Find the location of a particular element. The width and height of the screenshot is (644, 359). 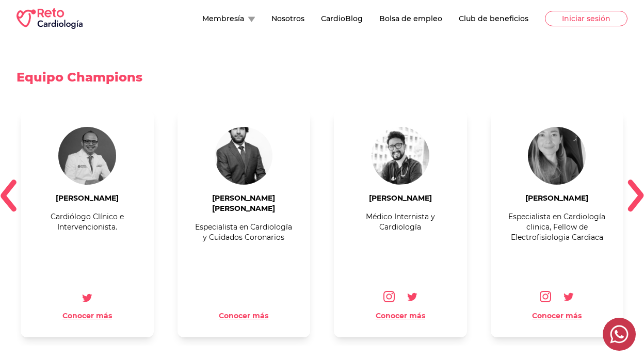

div: 1 / 14 is located at coordinates (88, 224).